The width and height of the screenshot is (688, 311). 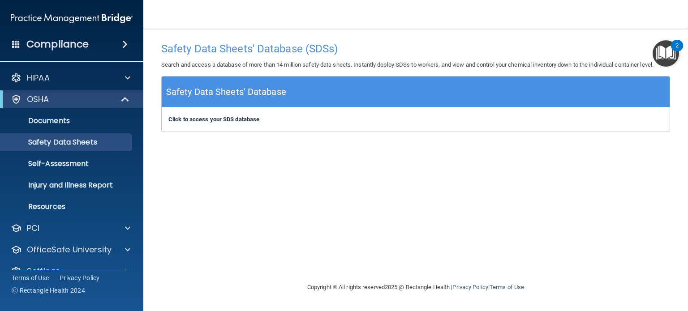 I want to click on p: Search and access a database of more than 14 million safety data sheets. Instantly deploy SDSs to..., so click(x=416, y=65).